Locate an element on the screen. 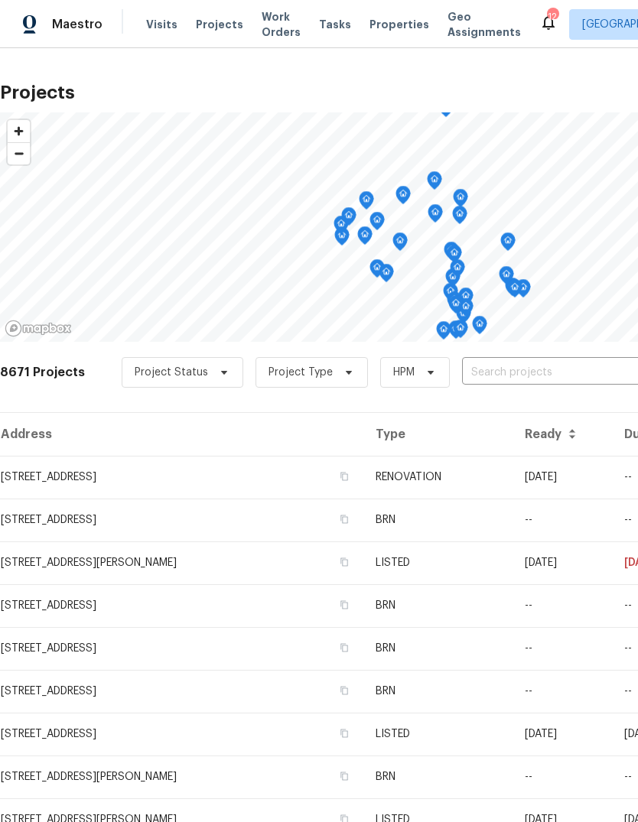 The image size is (638, 822). span: Project Type is located at coordinates (301, 372).